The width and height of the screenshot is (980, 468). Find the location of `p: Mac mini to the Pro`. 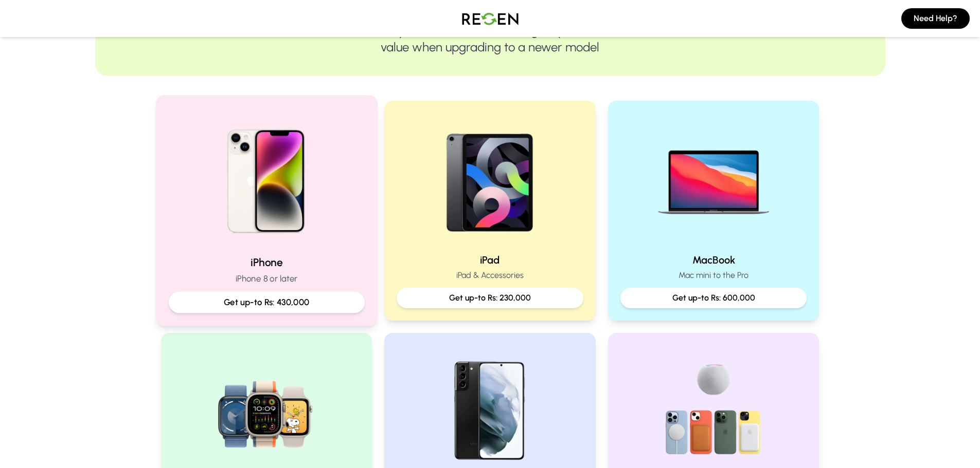

p: Mac mini to the Pro is located at coordinates (713, 275).